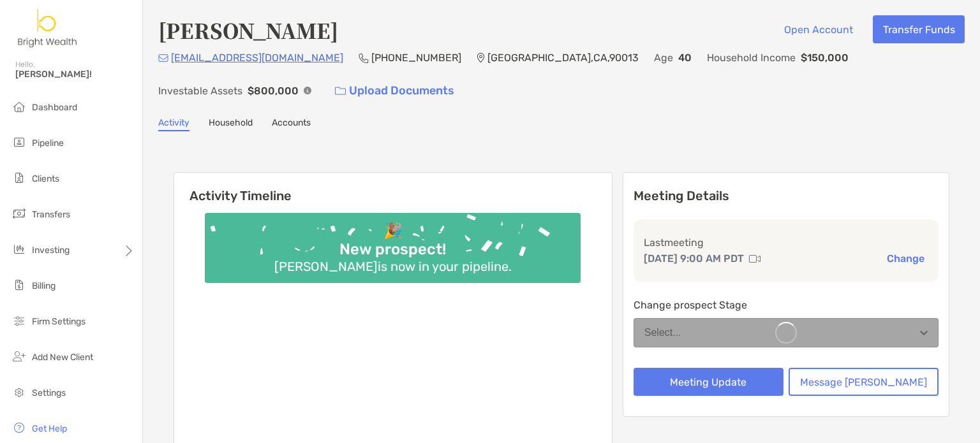  Describe the element at coordinates (163, 58) in the screenshot. I see `img: Email Icon` at that location.